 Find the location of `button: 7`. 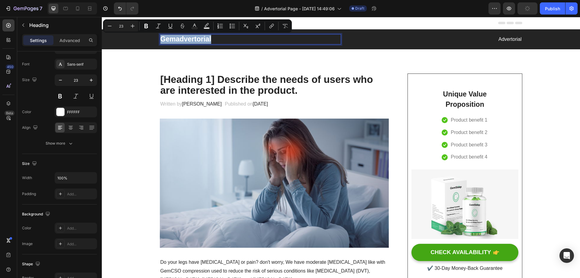

button: 7 is located at coordinates (24, 8).